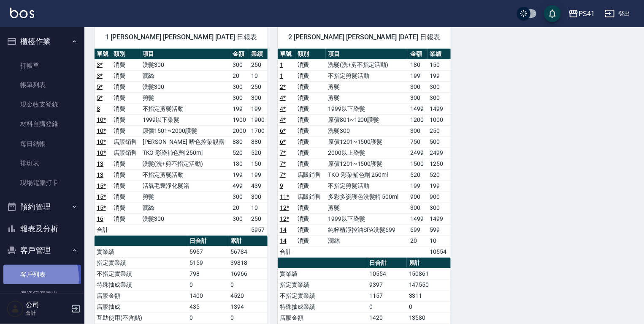 This screenshot has width=644, height=324. Describe the element at coordinates (240, 120) in the screenshot. I see `td: 1900` at that location.